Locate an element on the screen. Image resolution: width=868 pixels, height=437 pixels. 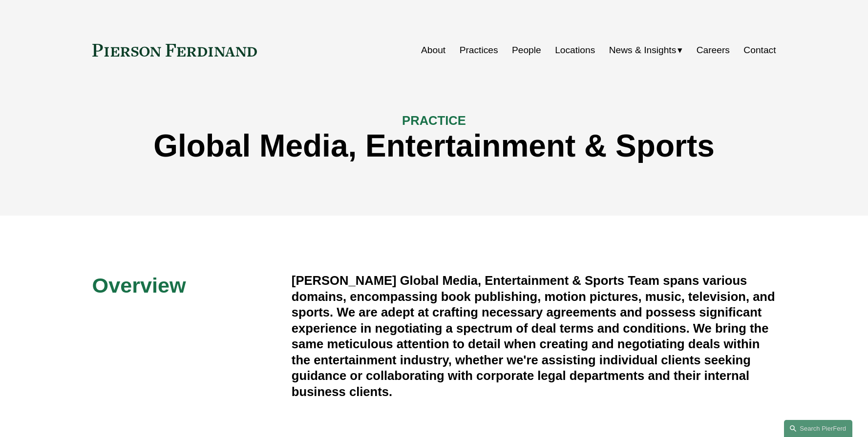
a: Practices is located at coordinates (479, 50).